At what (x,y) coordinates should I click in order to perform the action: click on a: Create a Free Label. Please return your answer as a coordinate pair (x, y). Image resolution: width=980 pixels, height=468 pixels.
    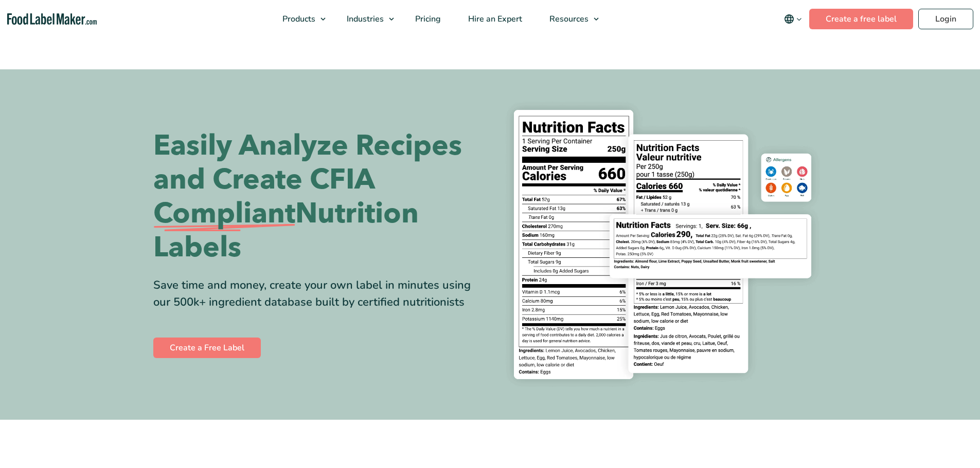
    Looking at the image, I should click on (206, 348).